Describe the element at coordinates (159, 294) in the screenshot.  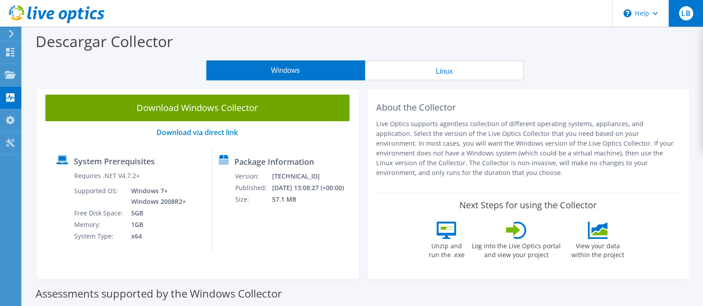
I see `label: Assessments supported by the Windows Collector` at that location.